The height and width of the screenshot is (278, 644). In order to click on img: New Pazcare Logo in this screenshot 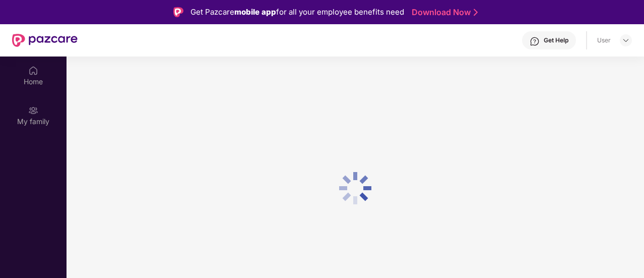, I will do `click(45, 41)`.